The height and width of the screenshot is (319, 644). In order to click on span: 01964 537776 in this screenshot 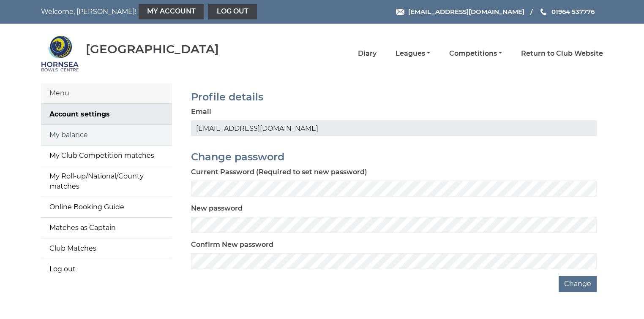, I will do `click(573, 12)`.